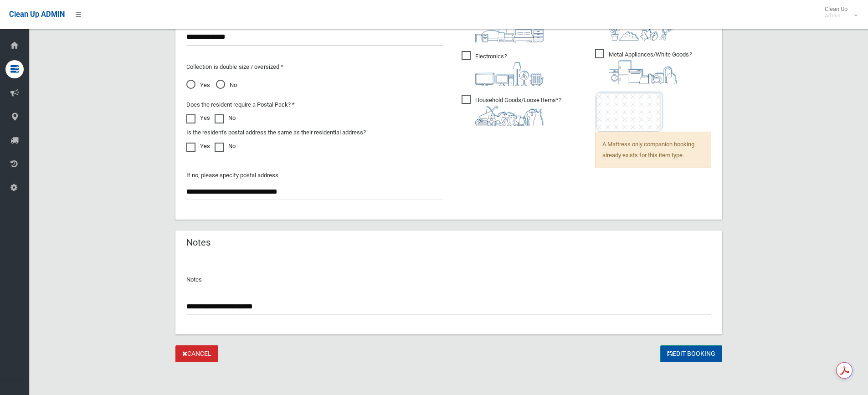  Describe the element at coordinates (691, 353) in the screenshot. I see `button: Edit Booking` at that location.